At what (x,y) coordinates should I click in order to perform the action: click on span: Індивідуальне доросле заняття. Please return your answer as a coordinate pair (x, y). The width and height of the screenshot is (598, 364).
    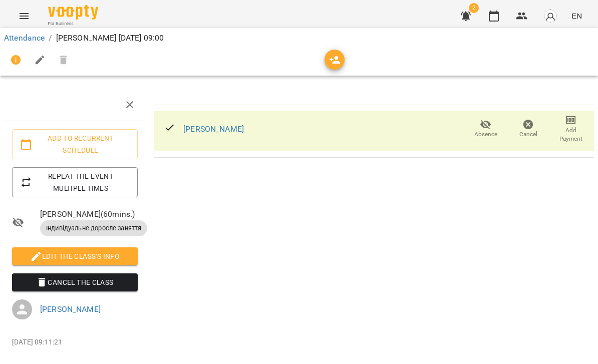
    Looking at the image, I should click on (94, 229).